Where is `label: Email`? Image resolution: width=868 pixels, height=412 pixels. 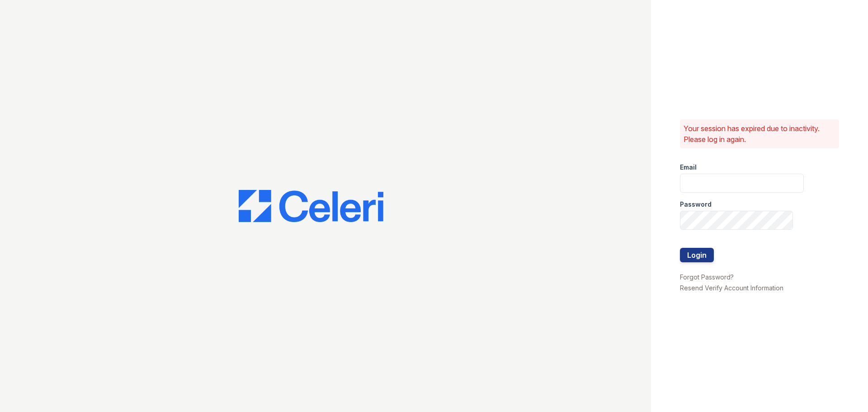 label: Email is located at coordinates (688, 167).